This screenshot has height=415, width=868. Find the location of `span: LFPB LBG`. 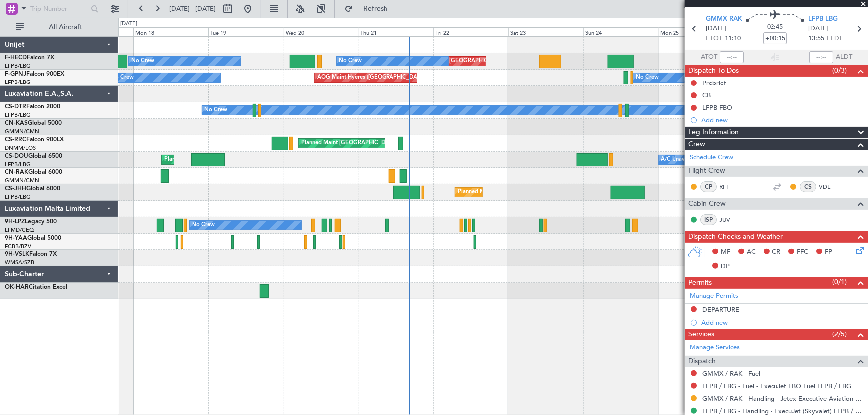

span: LFPB LBG is located at coordinates (823, 19).